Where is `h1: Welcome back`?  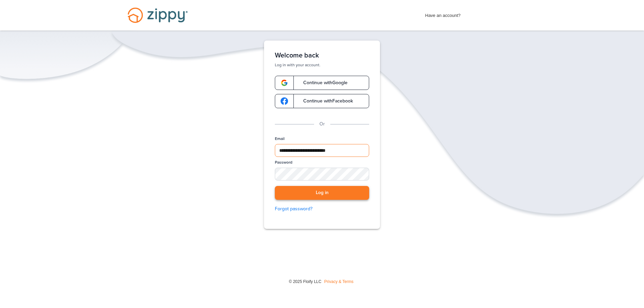
h1: Welcome back is located at coordinates (322, 55).